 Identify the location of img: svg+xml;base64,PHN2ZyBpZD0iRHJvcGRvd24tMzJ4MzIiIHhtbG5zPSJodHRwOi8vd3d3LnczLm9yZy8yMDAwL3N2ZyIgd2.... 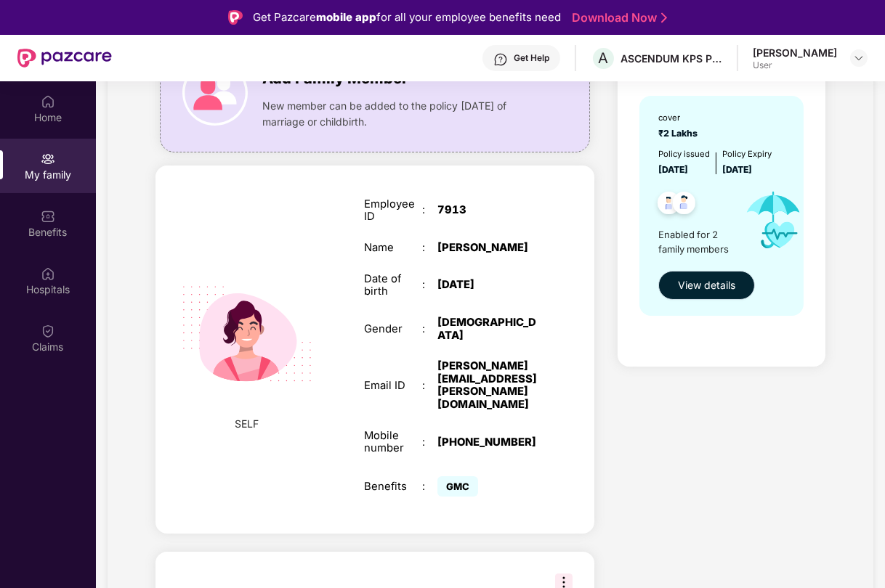
(859, 58).